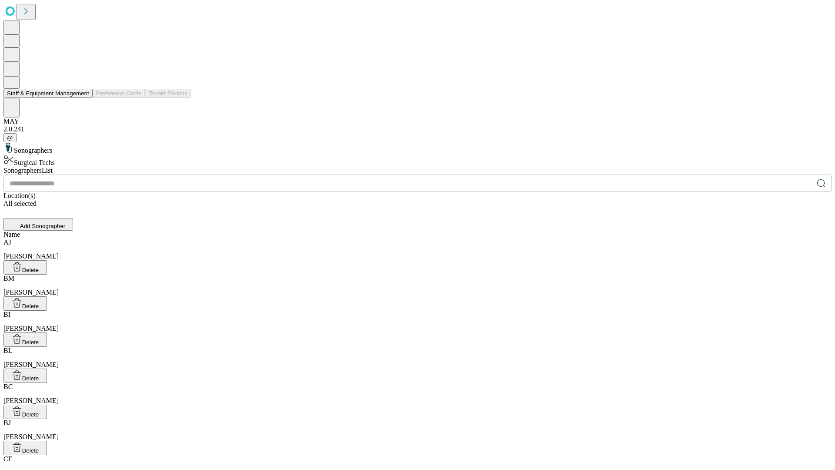 Image resolution: width=835 pixels, height=470 pixels. Describe the element at coordinates (417, 204) in the screenshot. I see `div: All selected` at that location.